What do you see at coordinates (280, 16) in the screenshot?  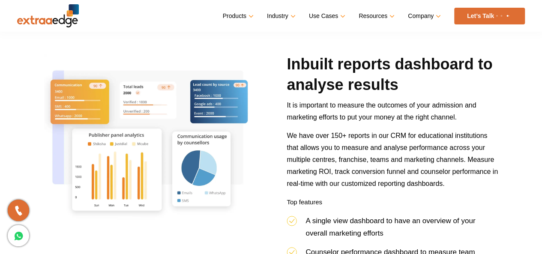 I see `a: Industry` at bounding box center [280, 16].